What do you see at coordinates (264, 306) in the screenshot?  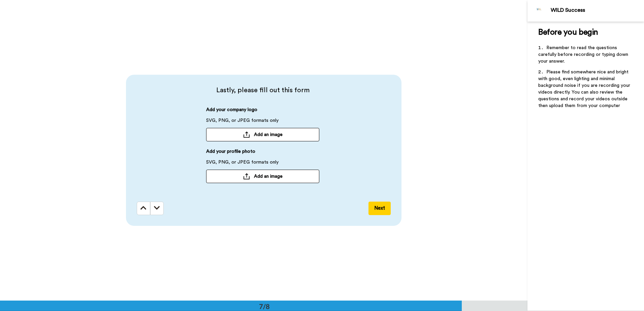 I see `div: 7/8` at bounding box center [264, 306].